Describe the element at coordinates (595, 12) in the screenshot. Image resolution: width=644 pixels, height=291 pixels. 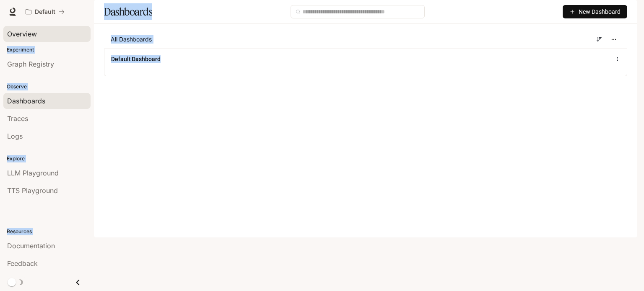
I see `button: New Dashboard` at that location.